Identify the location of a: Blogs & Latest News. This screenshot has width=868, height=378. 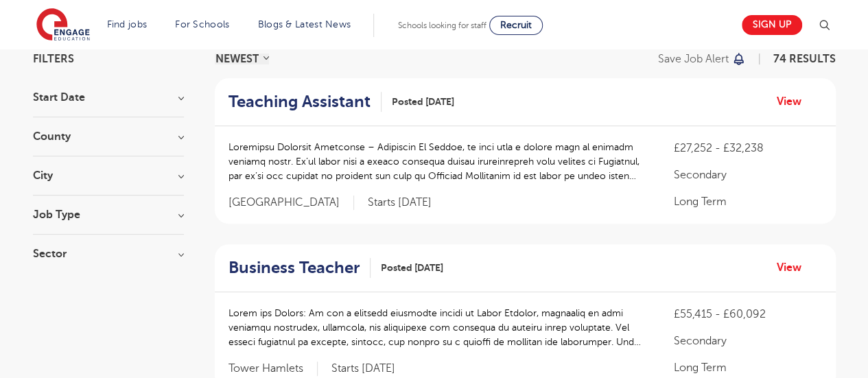
(305, 24).